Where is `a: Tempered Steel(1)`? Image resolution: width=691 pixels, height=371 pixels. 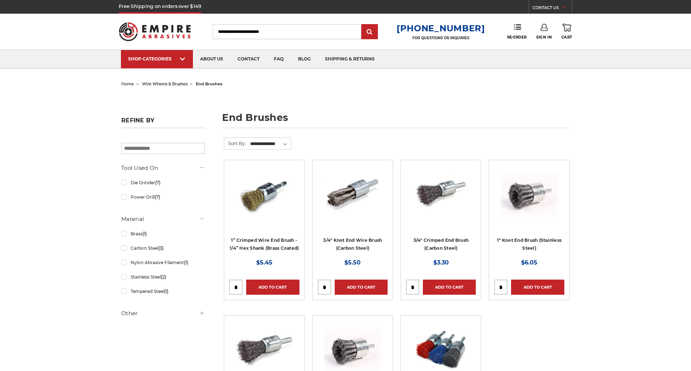 a: Tempered Steel(1) is located at coordinates (163, 291).